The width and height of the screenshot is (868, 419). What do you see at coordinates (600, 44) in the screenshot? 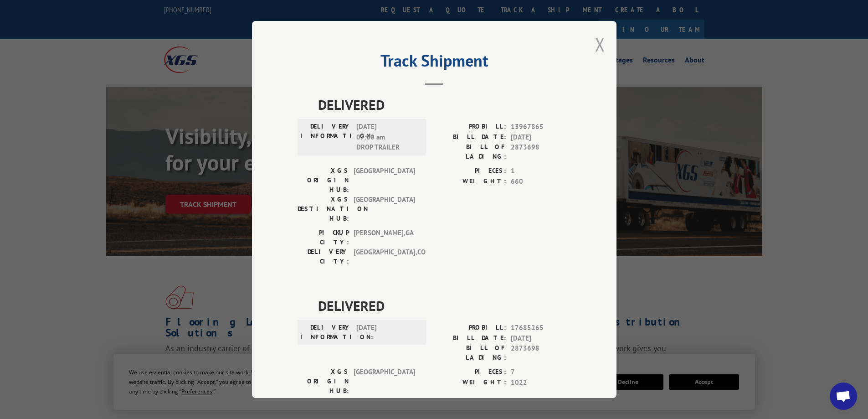
I see `button: Close modal` at bounding box center [600, 44].